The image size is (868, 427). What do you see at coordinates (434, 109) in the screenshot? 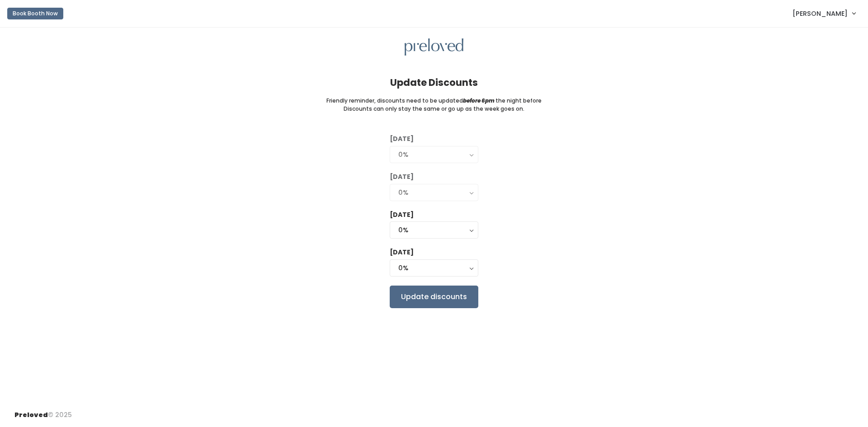
I see `small: Discounts can only stay the same or go up as the week goes on.` at bounding box center [434, 109].